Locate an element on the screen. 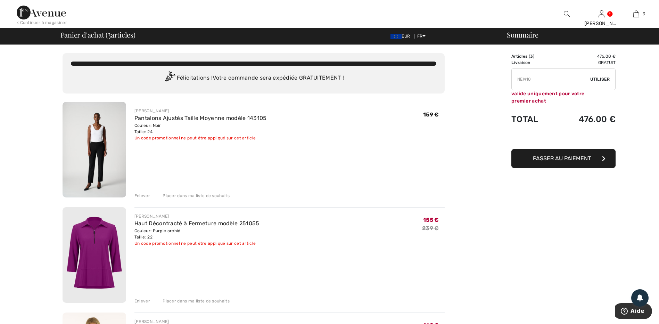  div: Sommaire is located at coordinates (576, 35).